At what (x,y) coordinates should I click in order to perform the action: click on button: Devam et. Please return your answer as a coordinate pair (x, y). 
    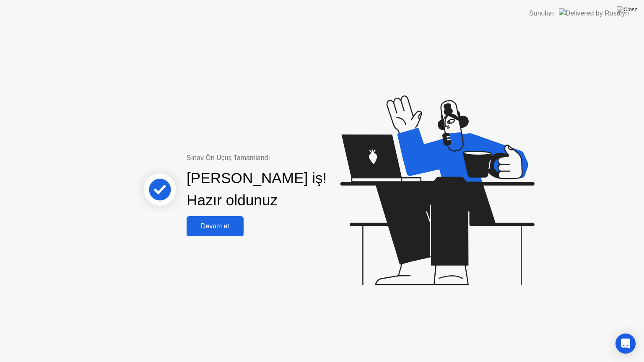
    Looking at the image, I should click on (215, 227).